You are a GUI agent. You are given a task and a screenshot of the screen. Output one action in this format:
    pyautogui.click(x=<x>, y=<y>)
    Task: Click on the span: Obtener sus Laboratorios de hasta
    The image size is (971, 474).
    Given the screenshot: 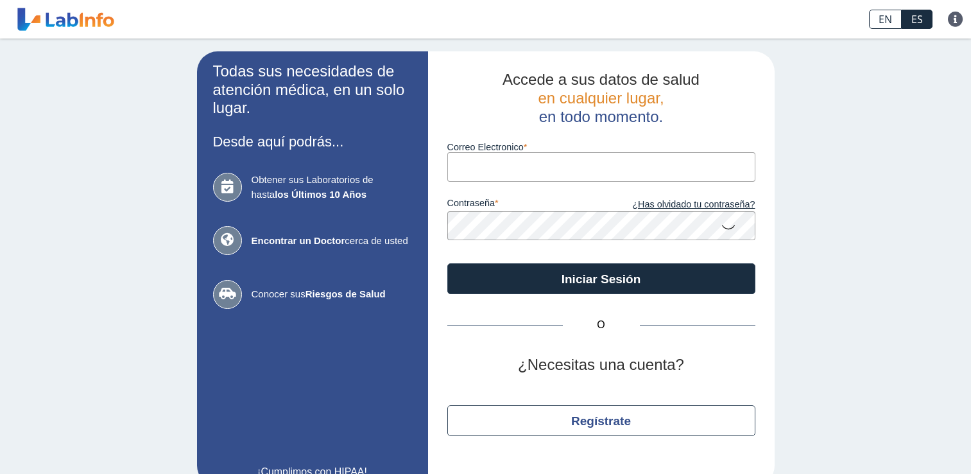 What is the action you would take?
    pyautogui.click(x=332, y=187)
    